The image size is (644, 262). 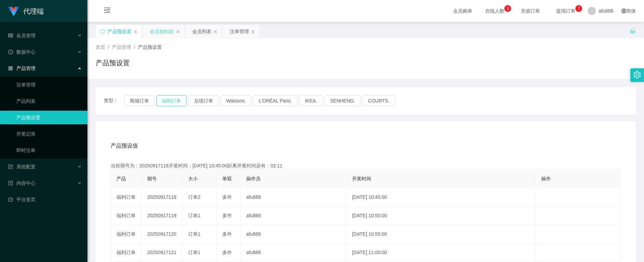 I want to click on i: 图标: form, so click(x=11, y=167).